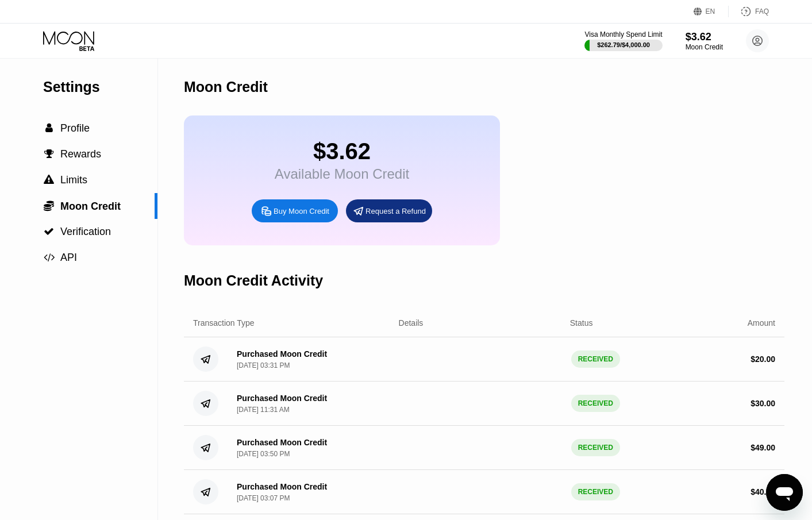 The height and width of the screenshot is (520, 812). What do you see at coordinates (69, 257) in the screenshot?
I see `span: API` at bounding box center [69, 257].